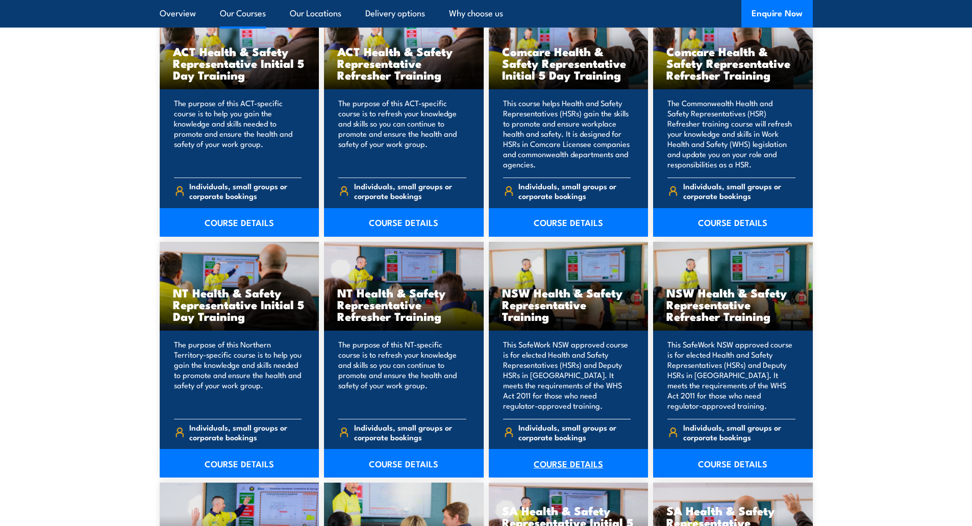 Image resolution: width=972 pixels, height=526 pixels. What do you see at coordinates (569, 304) in the screenshot?
I see `h3: NSW Health & Safety Representative Training` at bounding box center [569, 304].